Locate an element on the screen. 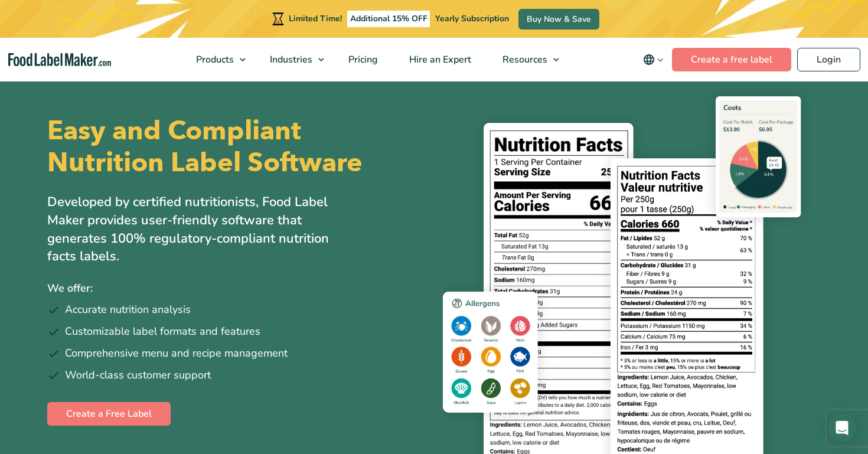 The width and height of the screenshot is (868, 454). p: We offer: is located at coordinates (236, 288).